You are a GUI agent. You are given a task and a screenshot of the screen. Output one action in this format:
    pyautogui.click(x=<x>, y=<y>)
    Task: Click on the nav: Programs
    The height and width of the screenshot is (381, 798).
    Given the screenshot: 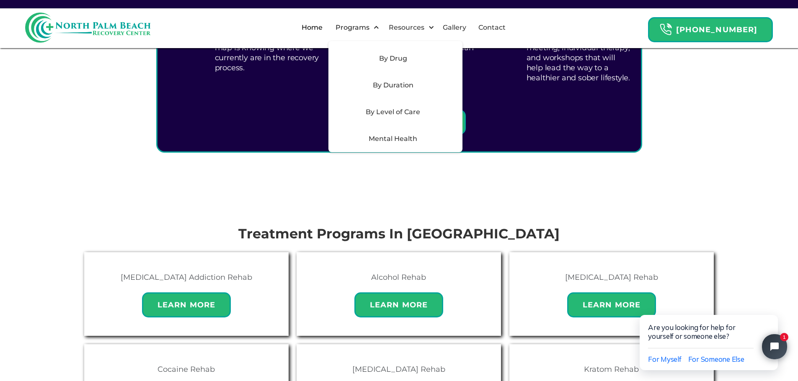 What is the action you would take?
    pyautogui.click(x=395, y=97)
    